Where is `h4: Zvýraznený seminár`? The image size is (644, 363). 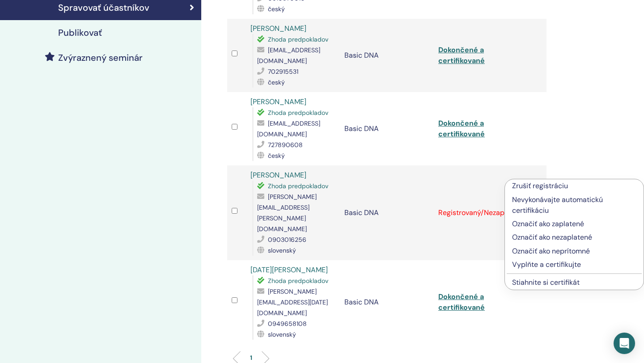 h4: Zvýraznený seminár is located at coordinates (100, 58).